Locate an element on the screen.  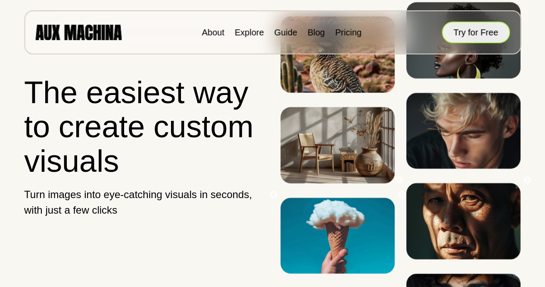
button: Try for Free is located at coordinates (476, 32).